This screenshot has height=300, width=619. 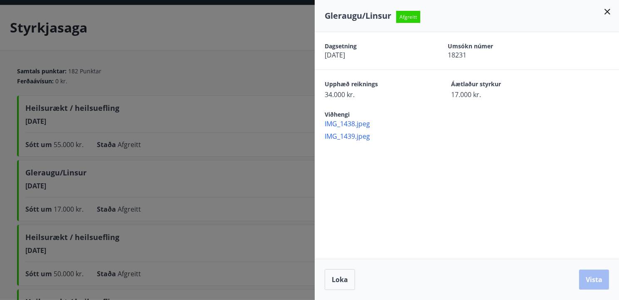 What do you see at coordinates (372, 46) in the screenshot?
I see `span: Dagsetning` at bounding box center [372, 46].